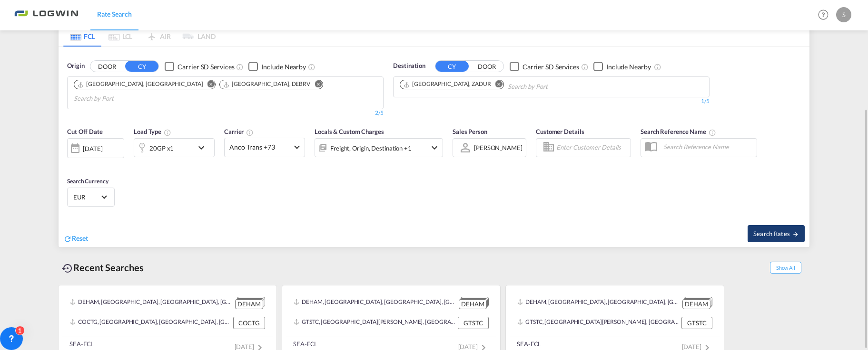 This screenshot has width=868, height=350. Describe the element at coordinates (776, 234) in the screenshot. I see `span: Search Rates` at that location.